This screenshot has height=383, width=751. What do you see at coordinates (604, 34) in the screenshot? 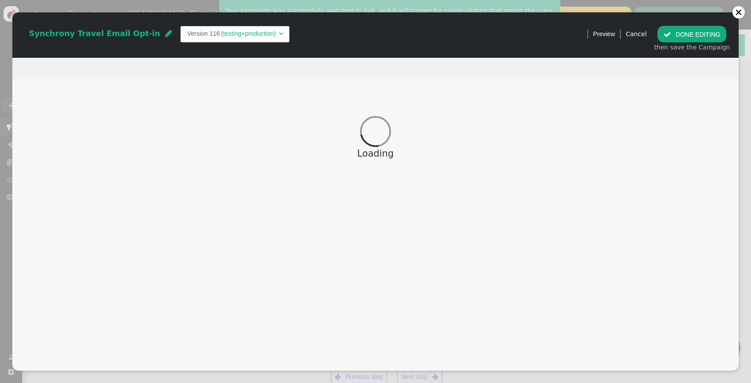
I see `a: Preview` at bounding box center [604, 34].